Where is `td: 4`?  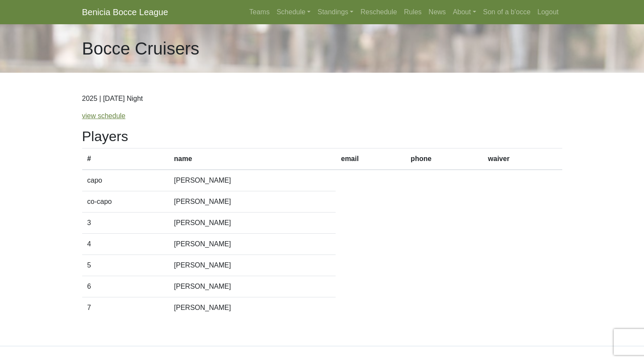
td: 4 is located at coordinates (125, 244).